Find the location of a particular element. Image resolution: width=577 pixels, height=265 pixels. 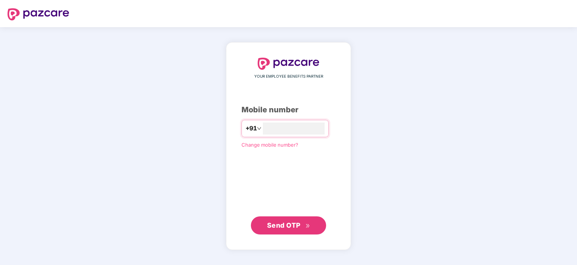

button: Send OTPdouble-right is located at coordinates (289, 225).